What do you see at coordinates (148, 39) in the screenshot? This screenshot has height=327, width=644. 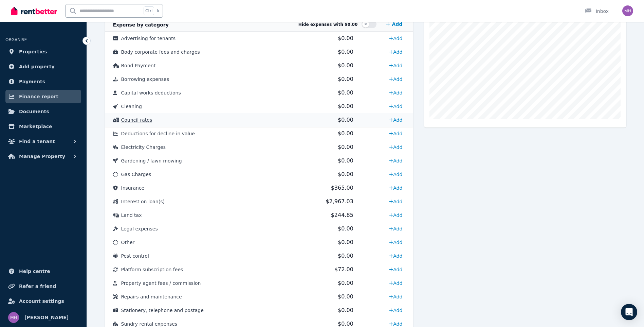 I see `span: Advertising for tenants` at bounding box center [148, 39].